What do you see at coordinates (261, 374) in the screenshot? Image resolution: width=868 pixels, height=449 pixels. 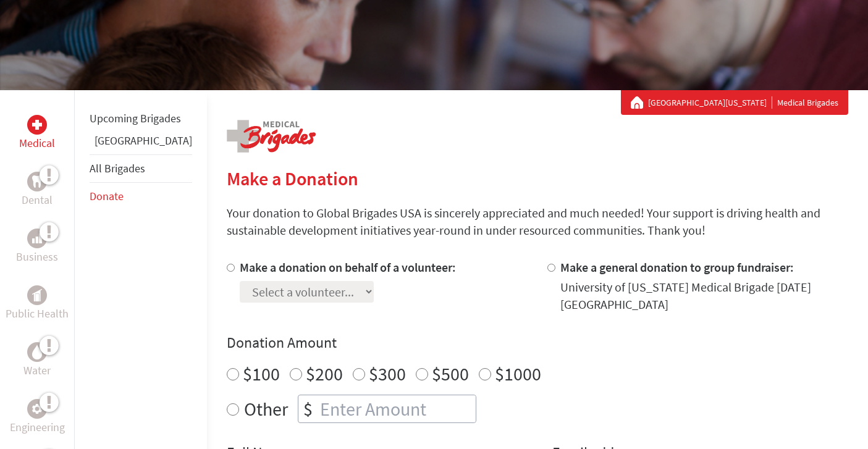 I see `label: $100` at bounding box center [261, 374].